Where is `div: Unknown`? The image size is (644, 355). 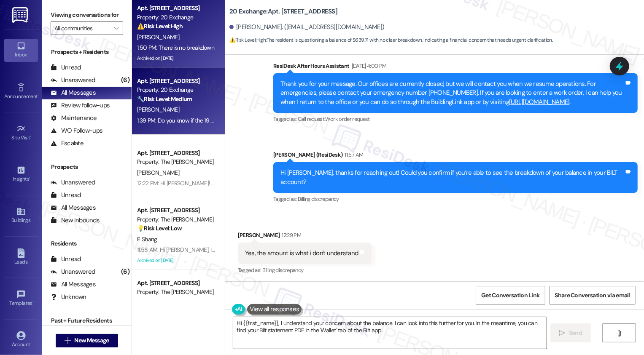 div: Unknown is located at coordinates (68, 297).